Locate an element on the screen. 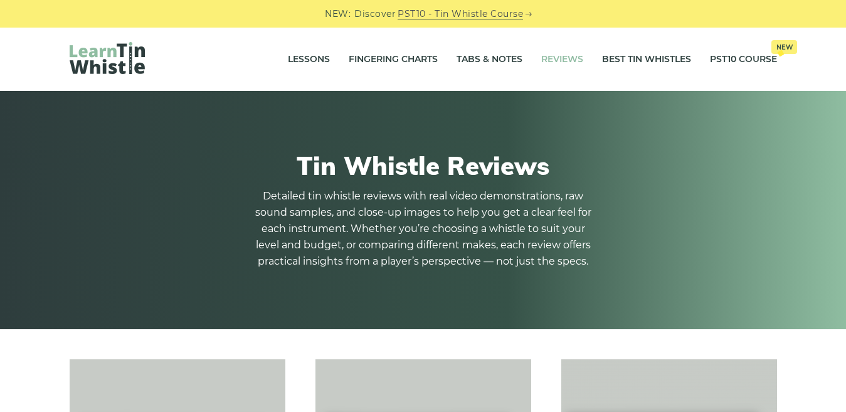  img: LearnTinWhistle.com is located at coordinates (107, 58).